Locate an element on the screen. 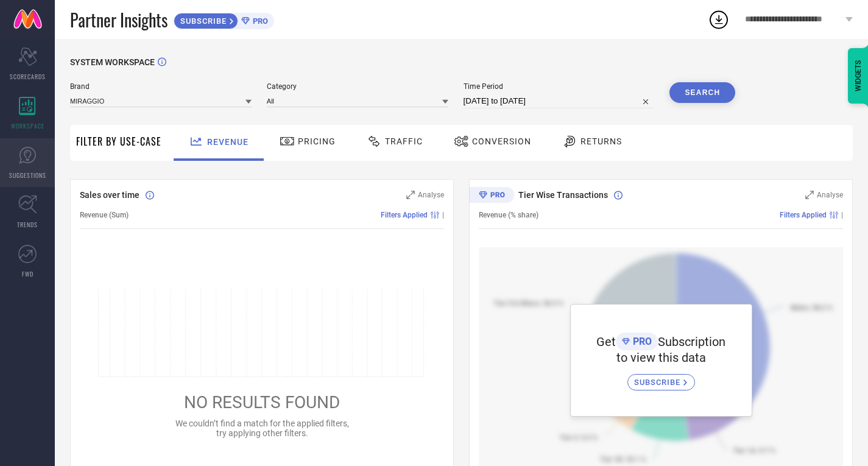 This screenshot has height=466, width=868. span: Traffic is located at coordinates (404, 141).